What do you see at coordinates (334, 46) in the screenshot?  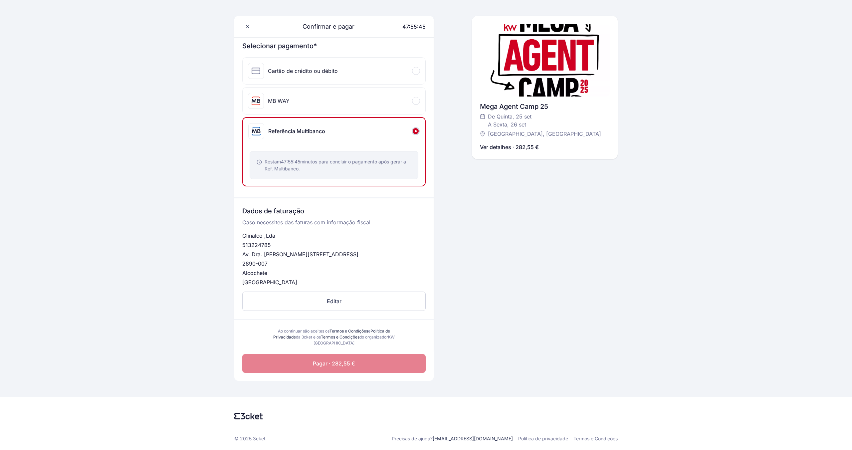 I see `h3: Selecionar pagamento*` at bounding box center [334, 46].